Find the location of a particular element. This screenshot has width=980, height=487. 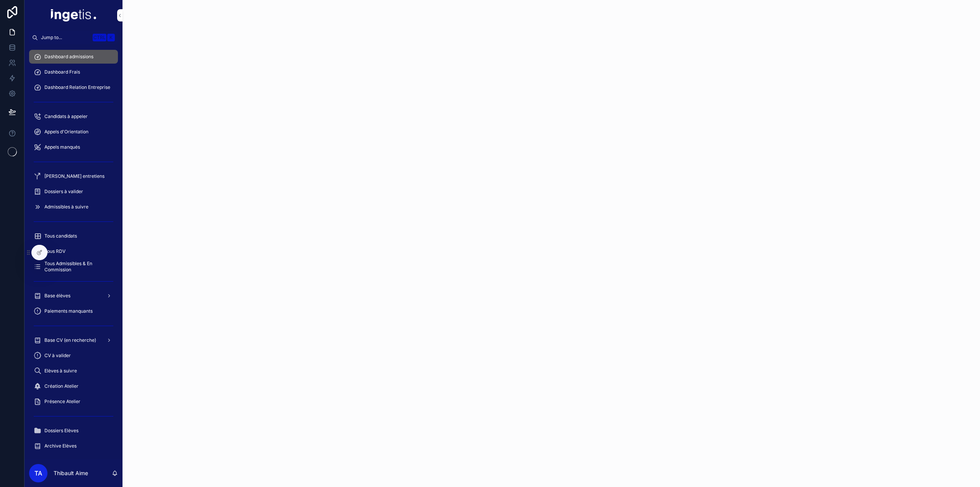

span: Dossiers à valider is located at coordinates (64, 192).